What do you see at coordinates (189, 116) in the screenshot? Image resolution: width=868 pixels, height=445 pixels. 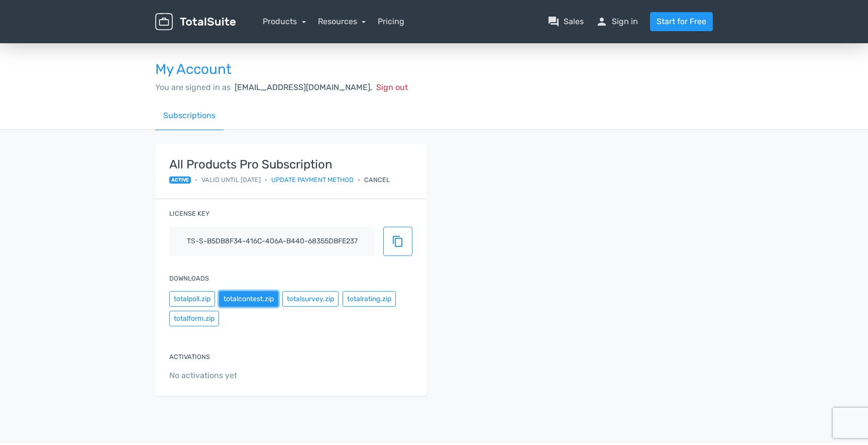 I see `a: Subscriptions` at bounding box center [189, 116].